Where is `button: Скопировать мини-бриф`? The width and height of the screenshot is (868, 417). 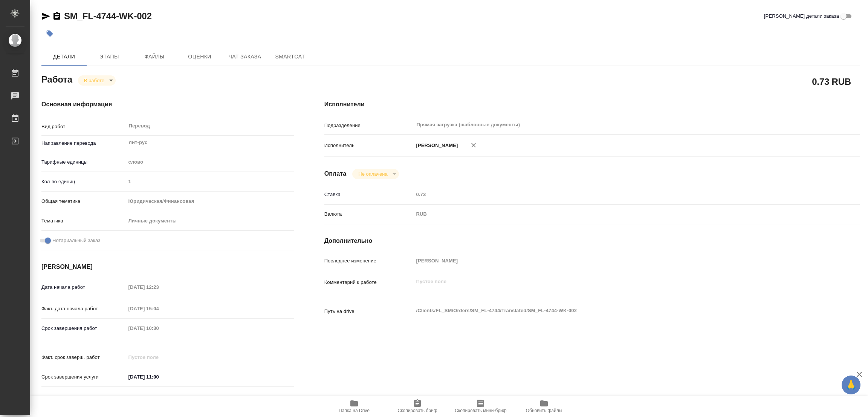 button: Скопировать мини-бриф is located at coordinates (481, 406).